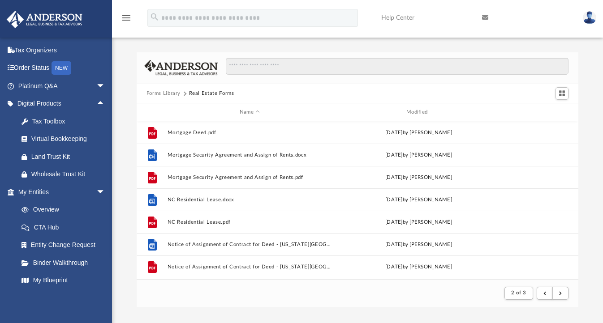 Image resolution: width=603 pixels, height=323 pixels. What do you see at coordinates (358, 200) in the screenshot?
I see `div: grid` at bounding box center [358, 200].